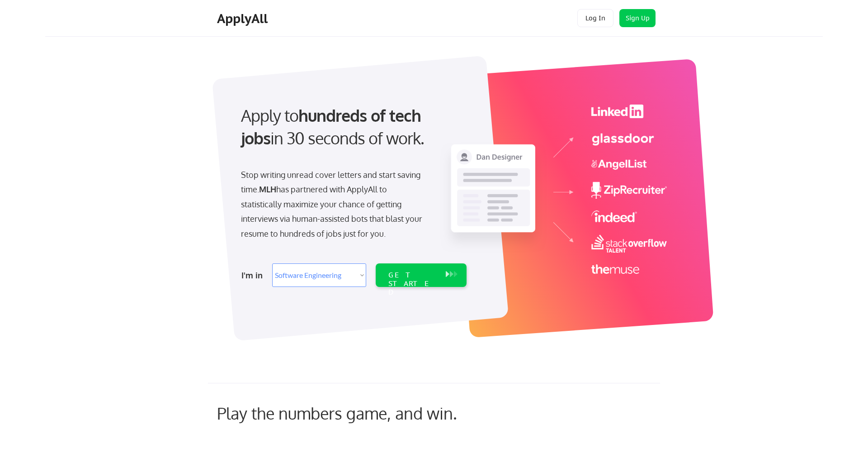 The height and width of the screenshot is (449, 868). Describe the element at coordinates (333, 126) in the screenshot. I see `strong: hundreds of tech jobs` at that location.